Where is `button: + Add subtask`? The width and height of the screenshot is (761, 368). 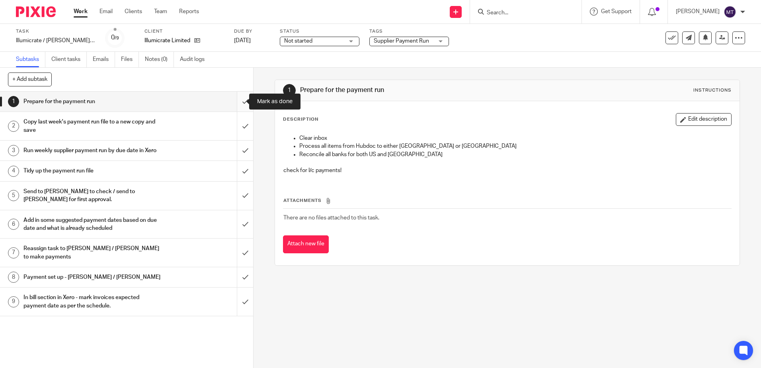 button: + Add subtask is located at coordinates (30, 79).